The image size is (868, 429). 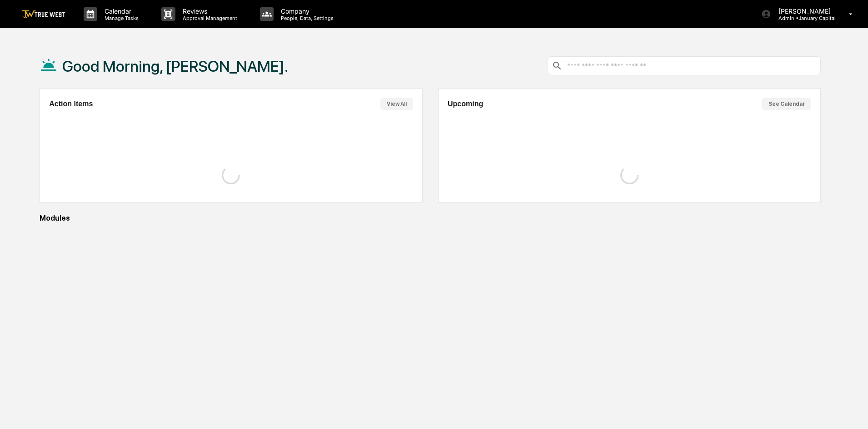 I want to click on p: Admin • January Capital, so click(x=803, y=18).